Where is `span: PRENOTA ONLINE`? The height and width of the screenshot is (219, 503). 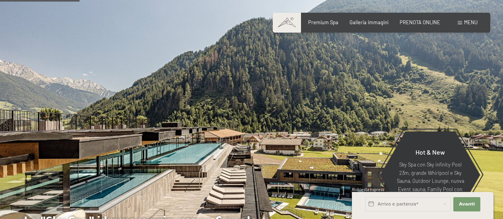 span: PRENOTA ONLINE is located at coordinates (420, 22).